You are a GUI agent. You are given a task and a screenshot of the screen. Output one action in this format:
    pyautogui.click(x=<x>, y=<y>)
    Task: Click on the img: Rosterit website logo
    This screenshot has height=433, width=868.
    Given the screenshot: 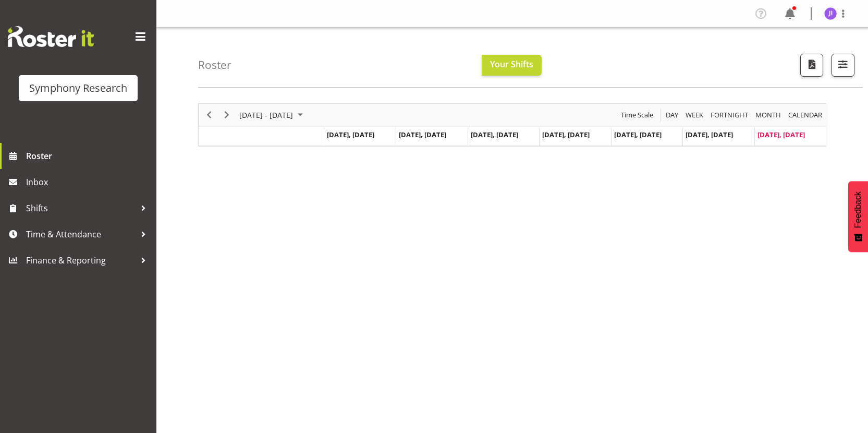 What is the action you would take?
    pyautogui.click(x=51, y=36)
    